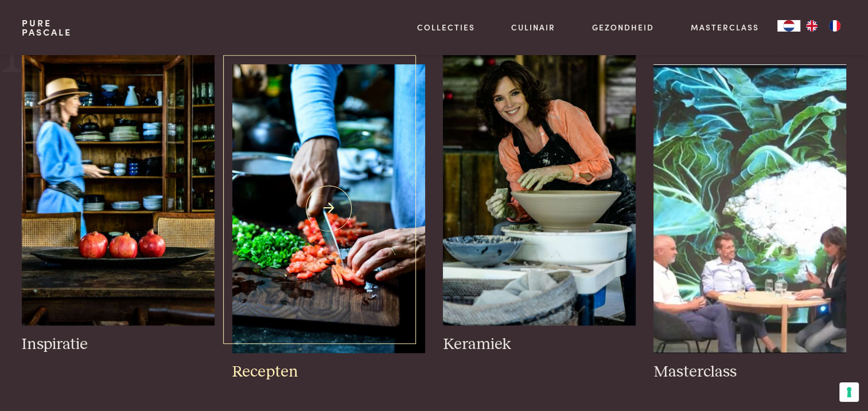  I want to click on img: pure-pascale-naessens-Schermafbeelding 7, so click(749, 208).